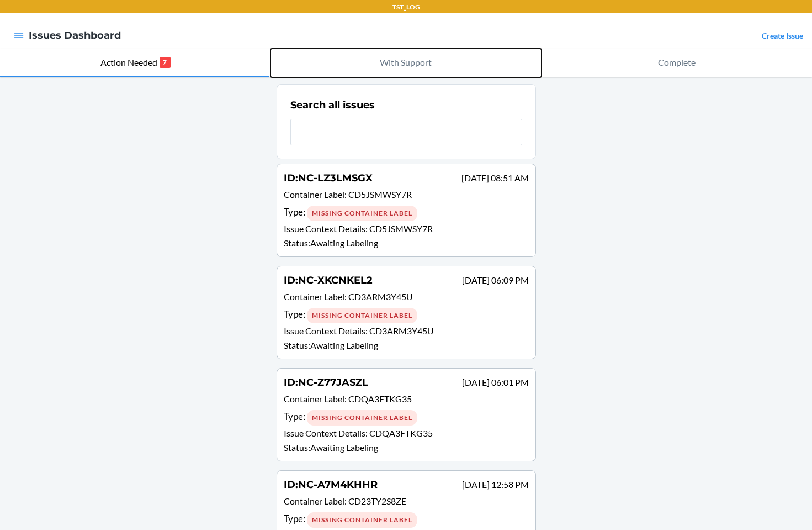  Describe the element at coordinates (782, 35) in the screenshot. I see `a: Create Issue` at that location.